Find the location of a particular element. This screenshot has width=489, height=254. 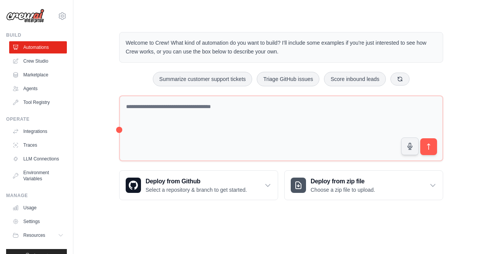

div: Manage is located at coordinates (36, 196).